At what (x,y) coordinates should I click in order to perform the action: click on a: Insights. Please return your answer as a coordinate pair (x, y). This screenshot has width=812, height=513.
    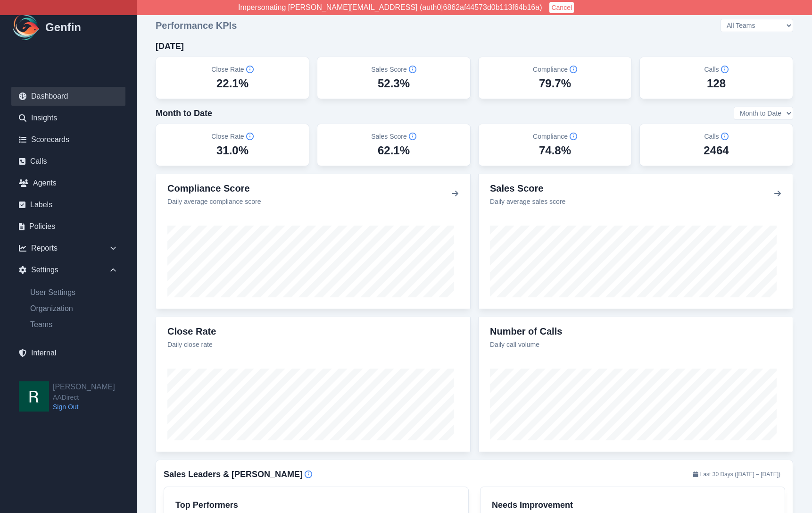
    Looking at the image, I should click on (69, 118).